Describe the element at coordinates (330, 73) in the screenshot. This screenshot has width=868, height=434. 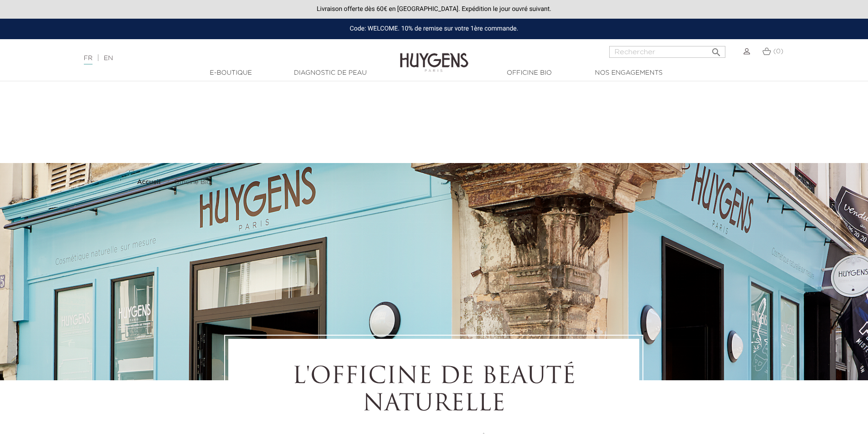
I see `a: Diagnostic de peau` at that location.